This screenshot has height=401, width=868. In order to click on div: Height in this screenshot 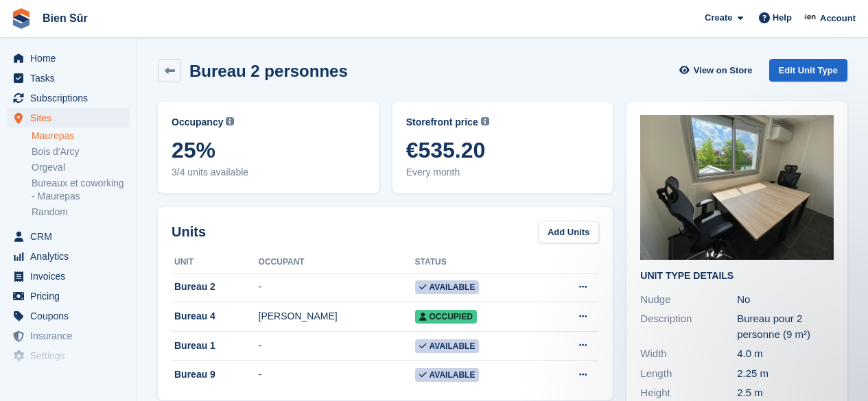, I will do `click(688, 393)`.